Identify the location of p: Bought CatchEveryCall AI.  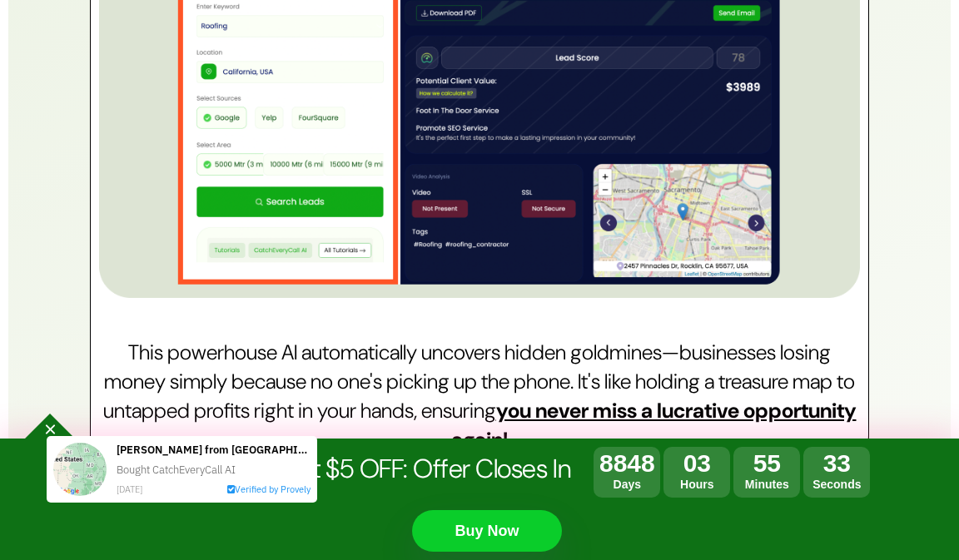
(180, 48).